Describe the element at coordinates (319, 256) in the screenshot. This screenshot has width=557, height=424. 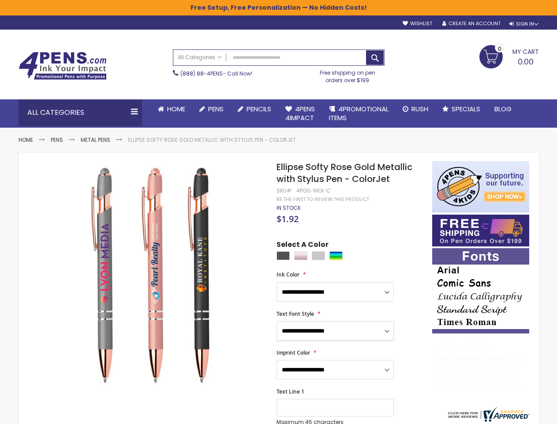
I see `div: Silver` at that location.